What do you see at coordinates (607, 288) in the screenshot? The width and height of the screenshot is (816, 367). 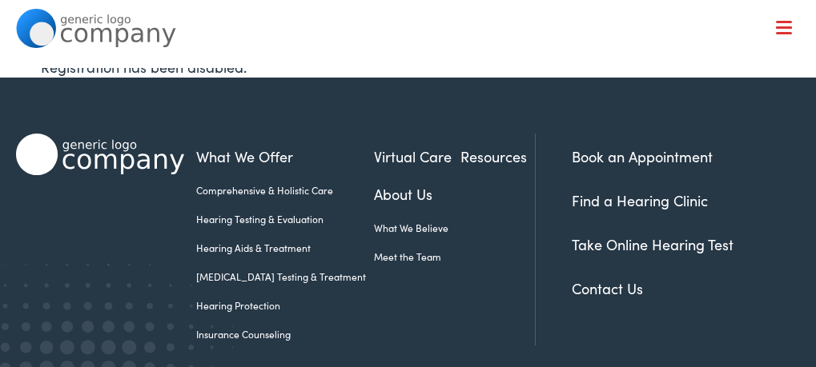 I see `a: Contact Us` at bounding box center [607, 288].